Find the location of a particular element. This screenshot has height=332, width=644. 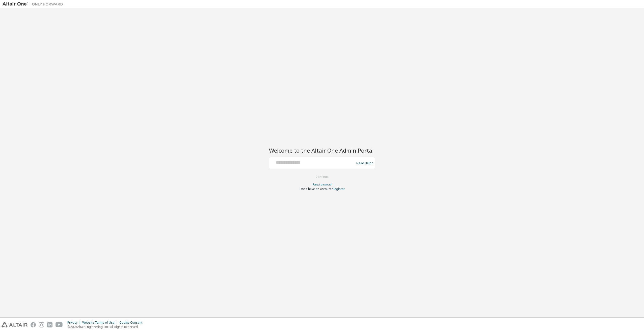

img: linkedin.svg is located at coordinates (50, 325).